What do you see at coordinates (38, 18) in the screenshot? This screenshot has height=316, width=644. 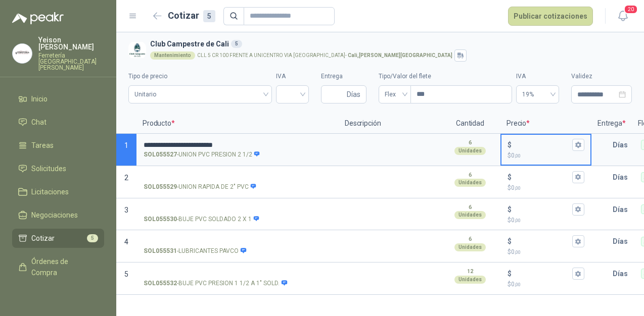 I see `img: Logo peakr` at bounding box center [38, 18].